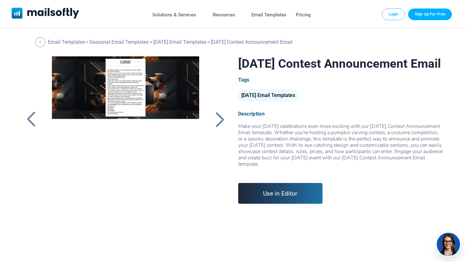 The width and height of the screenshot is (466, 262). I want to click on a: Halloween Contest Announcement Email, so click(125, 135).